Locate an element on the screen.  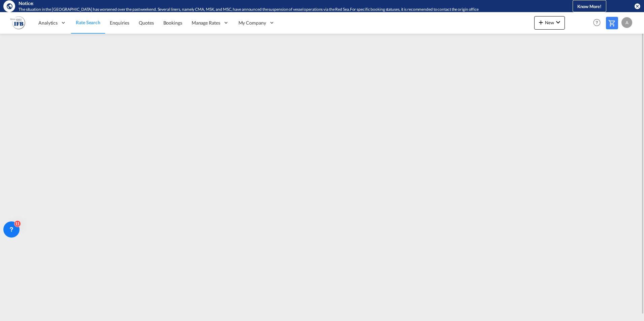
md-icon: icon-chevron-down is located at coordinates (558, 22).